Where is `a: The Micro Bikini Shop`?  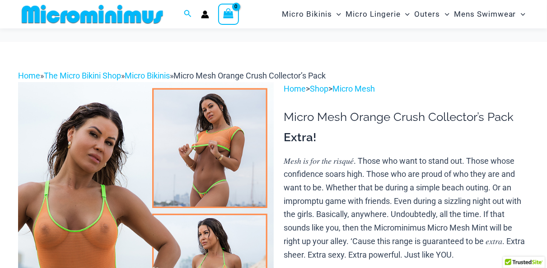 a: The Micro Bikini Shop is located at coordinates (82, 75).